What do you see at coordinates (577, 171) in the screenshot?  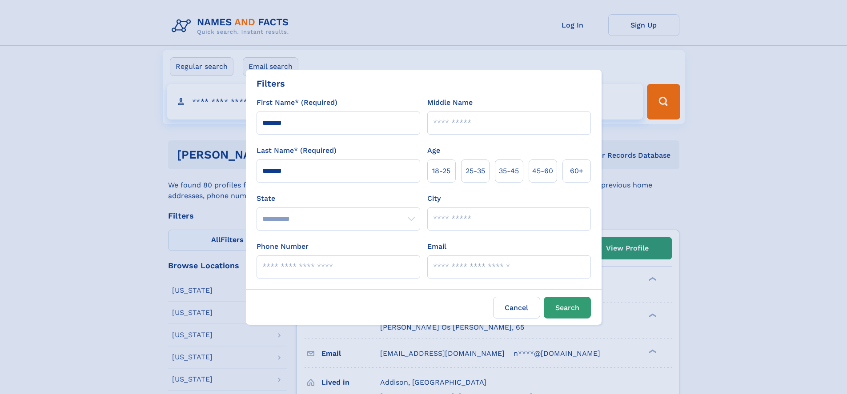 I see `span: 60+` at bounding box center [577, 171].